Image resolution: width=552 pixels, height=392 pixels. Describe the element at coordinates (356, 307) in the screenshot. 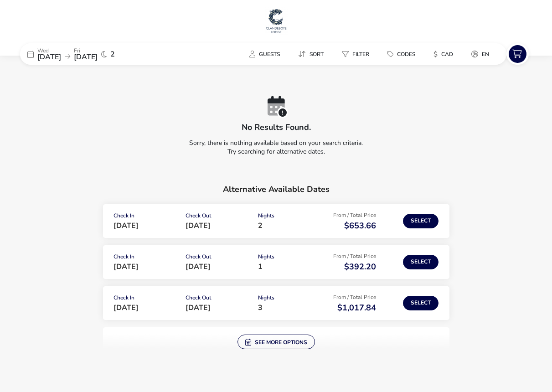

I see `span: $1,017.84` at that location.